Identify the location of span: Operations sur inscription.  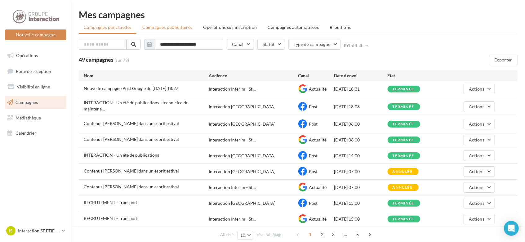
(230, 27).